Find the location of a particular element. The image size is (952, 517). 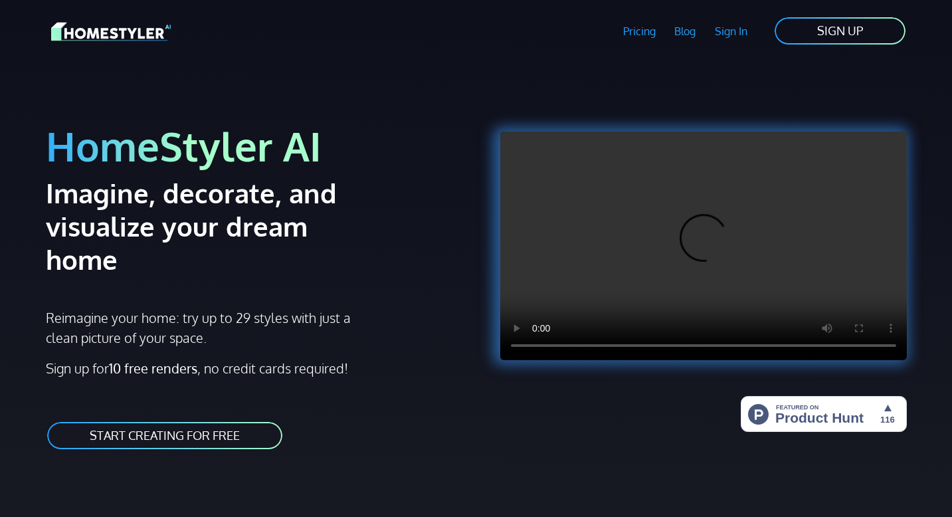

p: Sign up for , no credit cards required! is located at coordinates (257, 368).